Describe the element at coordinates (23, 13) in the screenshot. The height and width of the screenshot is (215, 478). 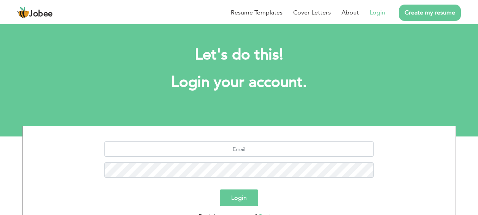
I see `img: jobee.io` at that location.